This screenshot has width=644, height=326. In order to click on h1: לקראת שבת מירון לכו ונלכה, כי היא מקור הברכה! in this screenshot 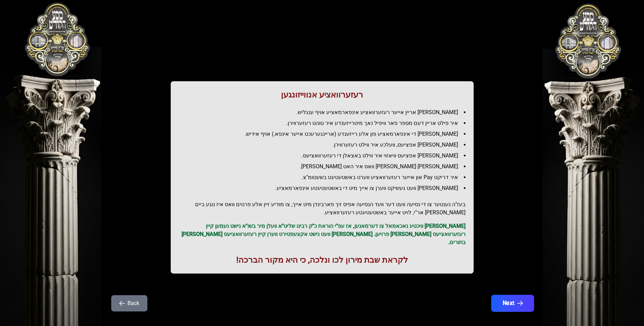, I will do `click(322, 260)`.